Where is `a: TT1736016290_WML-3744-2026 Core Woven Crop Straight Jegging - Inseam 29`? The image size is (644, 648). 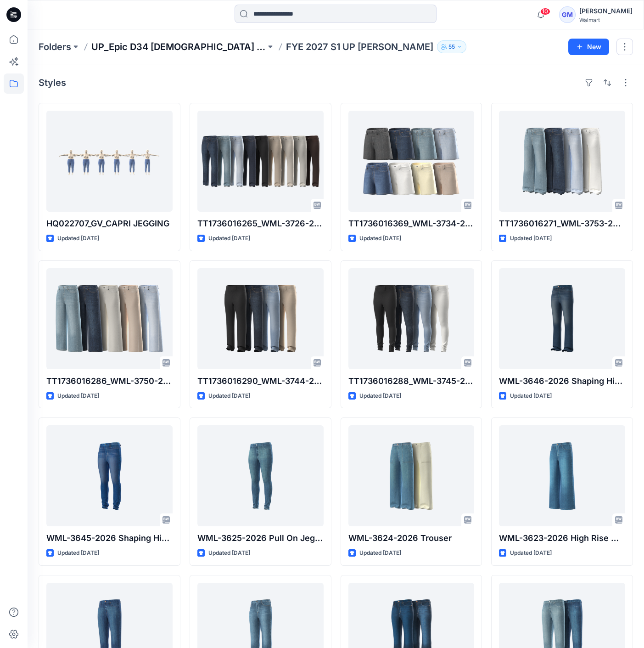 a: TT1736016290_WML-3744-2026 Core Woven Crop Straight Jegging - Inseam 29 is located at coordinates (260, 319).